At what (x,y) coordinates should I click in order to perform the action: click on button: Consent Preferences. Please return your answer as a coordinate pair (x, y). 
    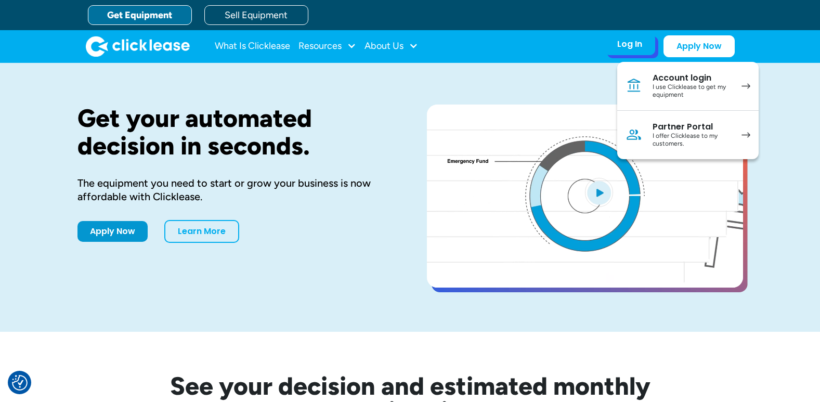
    Looking at the image, I should click on (20, 383).